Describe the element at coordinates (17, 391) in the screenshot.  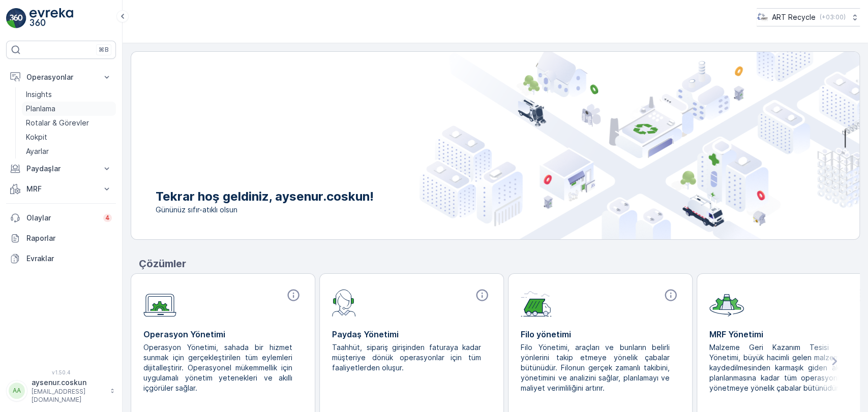
I see `div: AA` at that location.